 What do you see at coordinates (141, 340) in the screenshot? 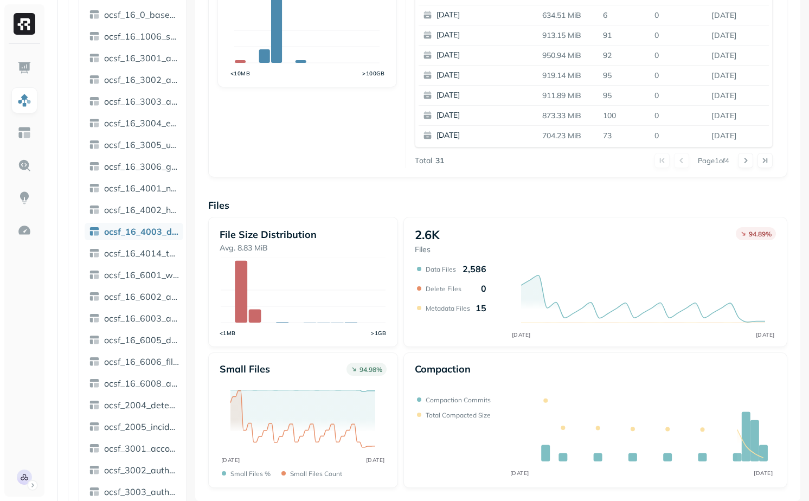
I see `span: ocsf_16_6005_datastore_activity` at bounding box center [141, 340].